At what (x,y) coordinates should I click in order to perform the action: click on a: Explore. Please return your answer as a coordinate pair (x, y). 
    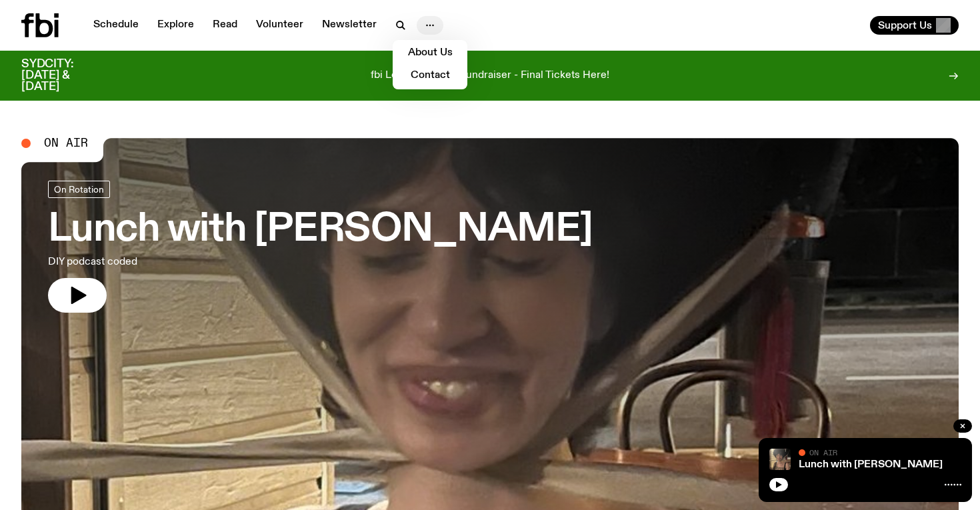
    Looking at the image, I should click on (175, 25).